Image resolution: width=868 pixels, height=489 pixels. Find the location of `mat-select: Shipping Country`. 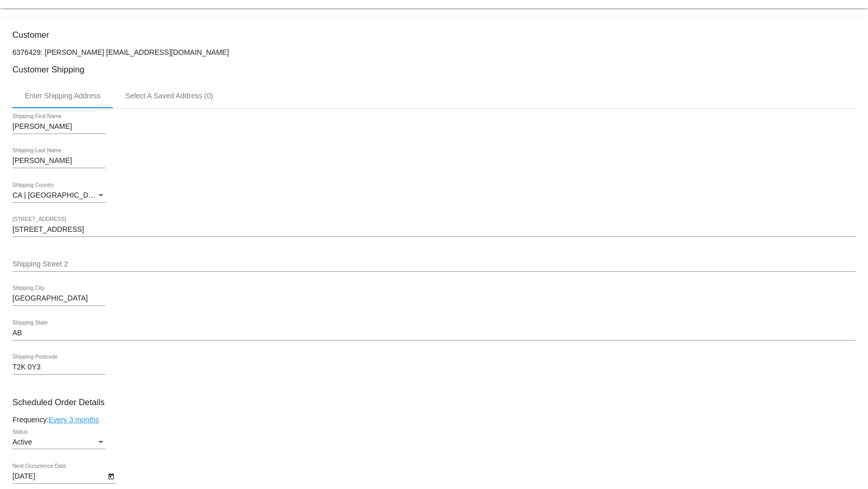

mat-select: Shipping Country is located at coordinates (59, 196).